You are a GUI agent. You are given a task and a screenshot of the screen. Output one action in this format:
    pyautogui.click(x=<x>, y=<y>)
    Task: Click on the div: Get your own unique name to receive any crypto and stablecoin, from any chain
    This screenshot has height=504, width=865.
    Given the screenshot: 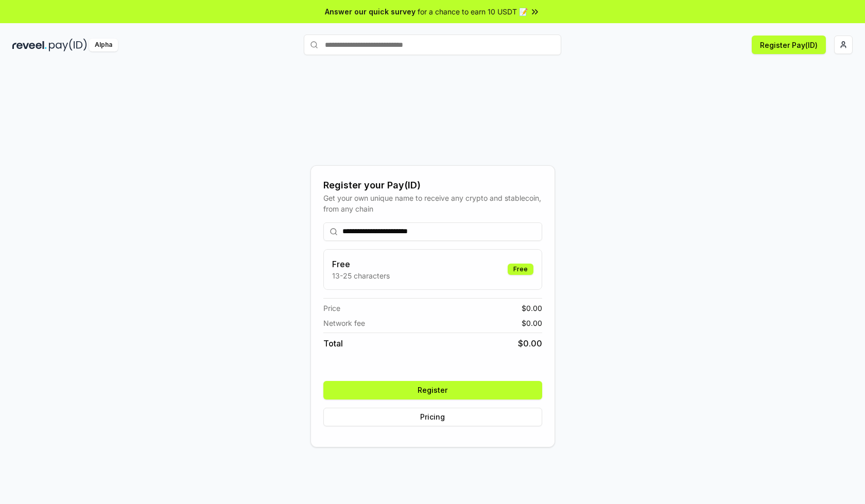 What is the action you would take?
    pyautogui.click(x=432, y=203)
    